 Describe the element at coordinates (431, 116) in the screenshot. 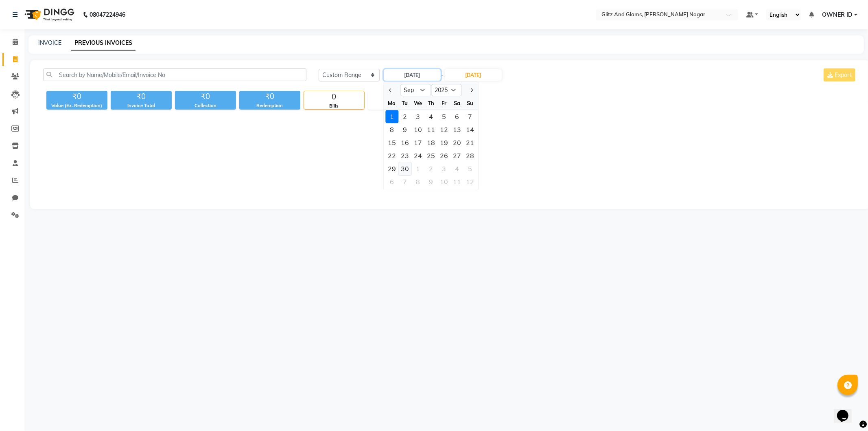

I see `div: Thursday, September 4, 2025` at that location.